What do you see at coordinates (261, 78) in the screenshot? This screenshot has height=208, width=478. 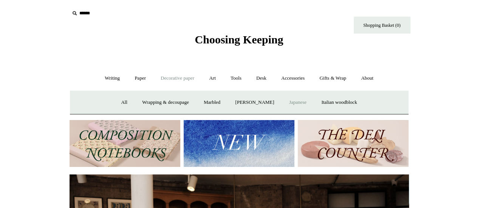 I see `a: Desk` at bounding box center [261, 78].